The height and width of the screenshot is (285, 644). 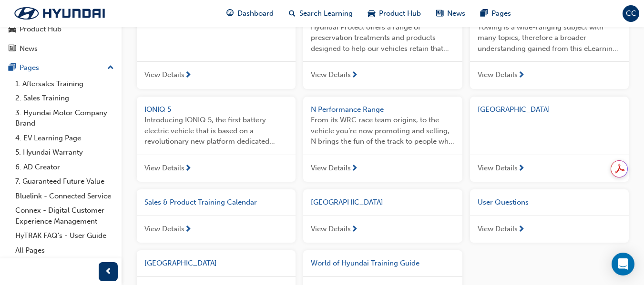 What do you see at coordinates (451, 13) in the screenshot?
I see `a: news-iconNews` at bounding box center [451, 13].